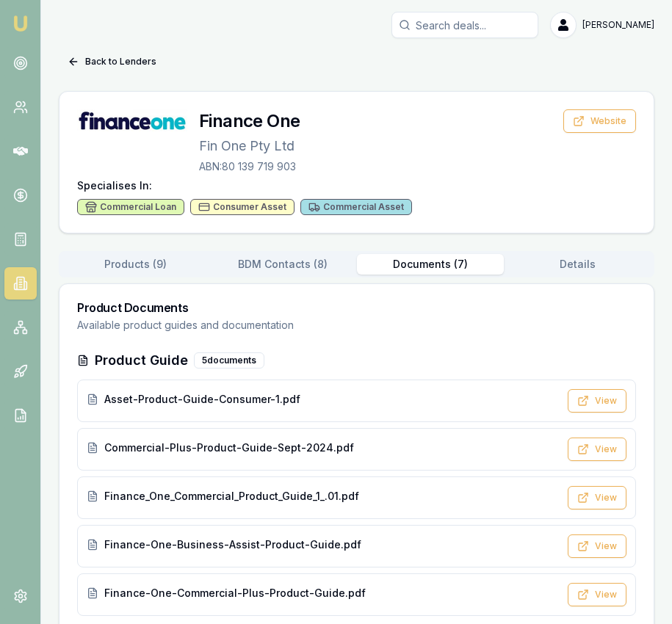  I want to click on button: Documents ( 7 ), so click(430, 265).